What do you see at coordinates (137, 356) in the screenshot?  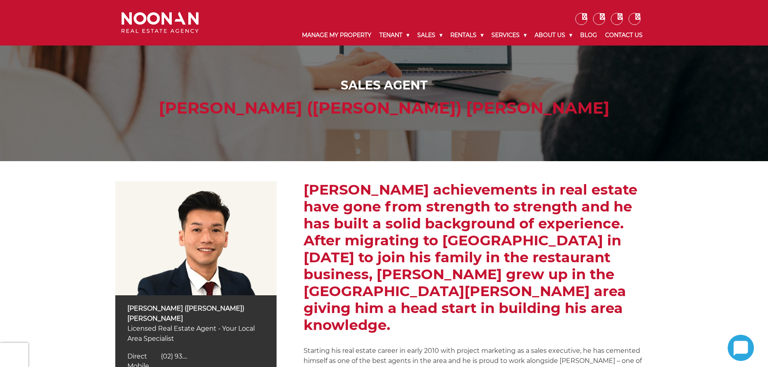 I see `span: Direct` at bounding box center [137, 356].